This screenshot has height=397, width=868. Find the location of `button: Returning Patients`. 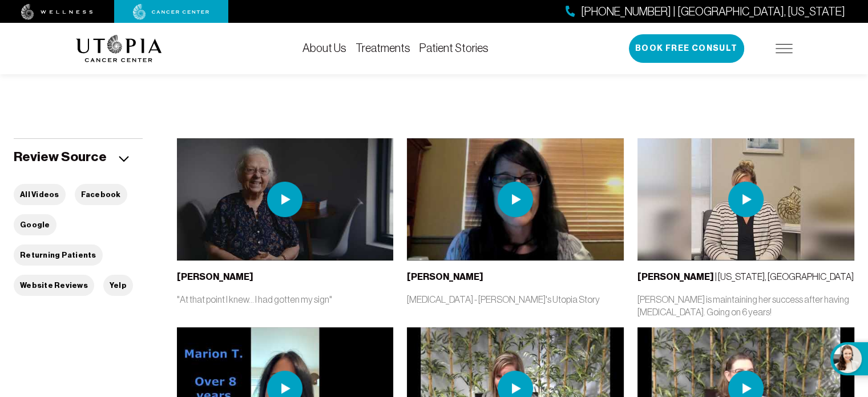

button: Returning Patients is located at coordinates (58, 255).